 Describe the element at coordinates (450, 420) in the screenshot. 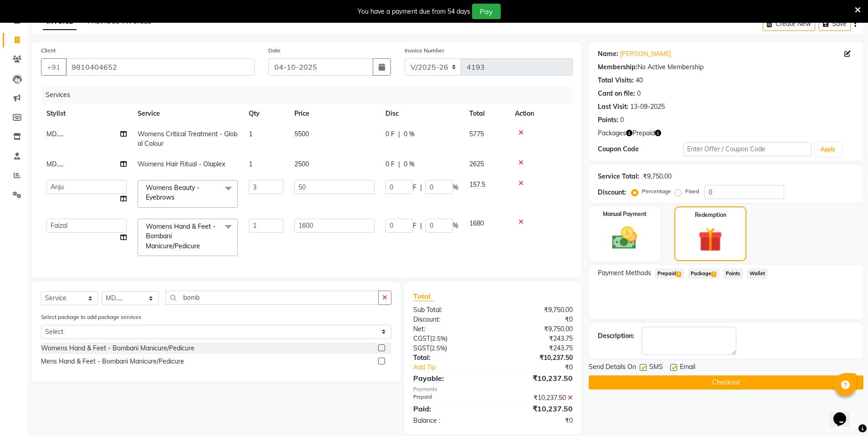

I see `div: Balance :` at that location.